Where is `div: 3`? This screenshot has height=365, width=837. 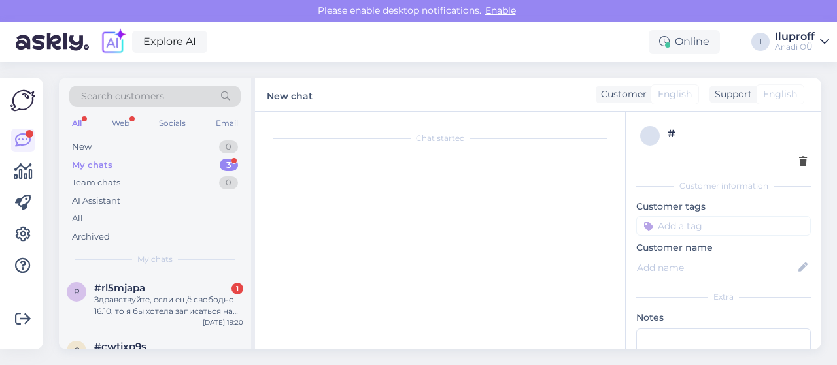
div: 3 is located at coordinates (229, 165).